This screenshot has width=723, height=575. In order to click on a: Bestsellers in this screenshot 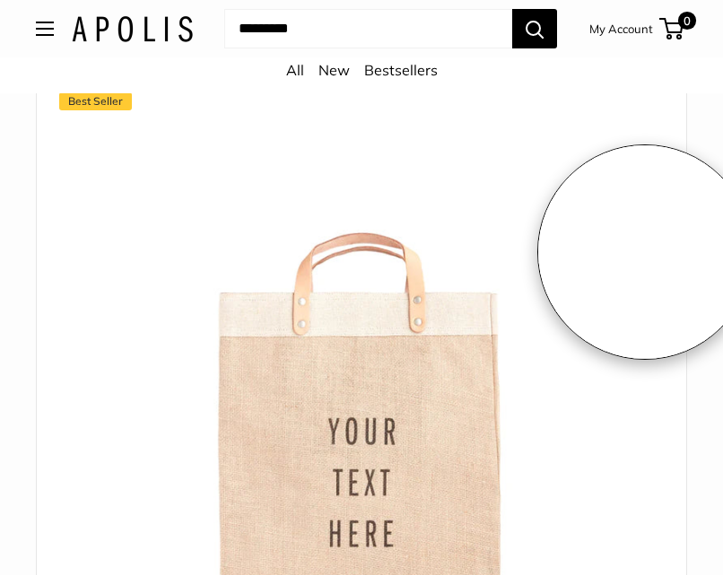, I will do `click(401, 70)`.